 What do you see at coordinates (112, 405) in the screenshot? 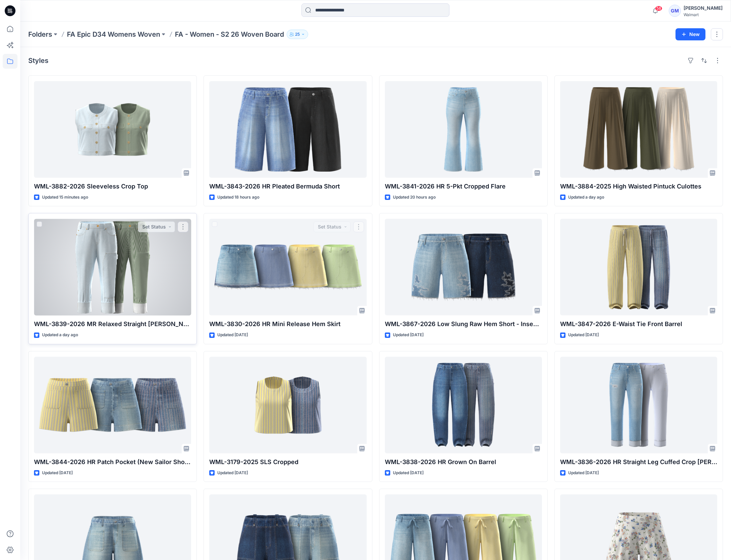
I see `a: WML-3844-2026 HR Patch Pocket (New Sailor Short)` at bounding box center [112, 405].